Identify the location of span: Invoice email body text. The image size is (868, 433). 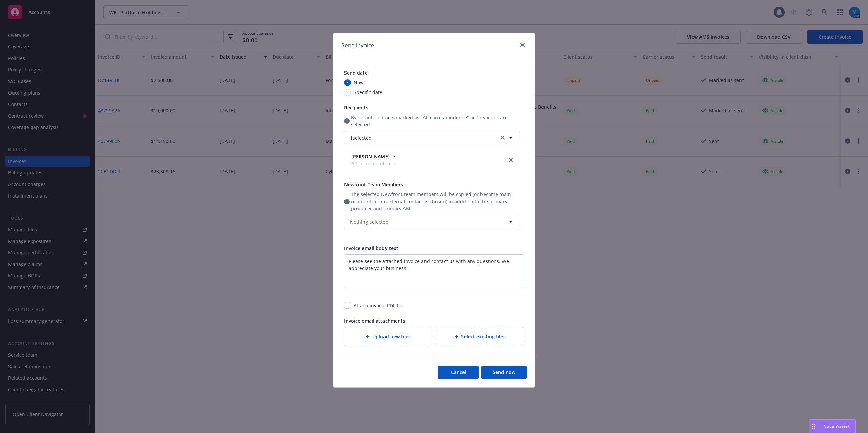
(371, 248).